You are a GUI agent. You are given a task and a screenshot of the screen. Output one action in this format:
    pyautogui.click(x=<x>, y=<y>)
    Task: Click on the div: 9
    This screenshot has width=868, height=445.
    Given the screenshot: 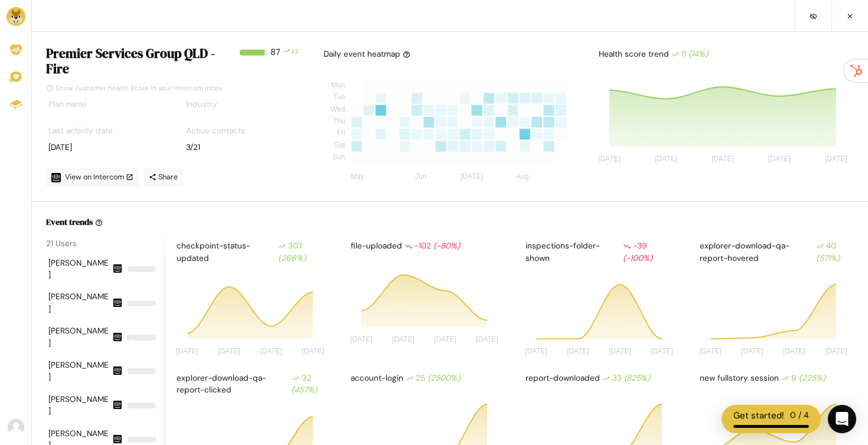 What is the action you would take?
    pyautogui.click(x=803, y=378)
    